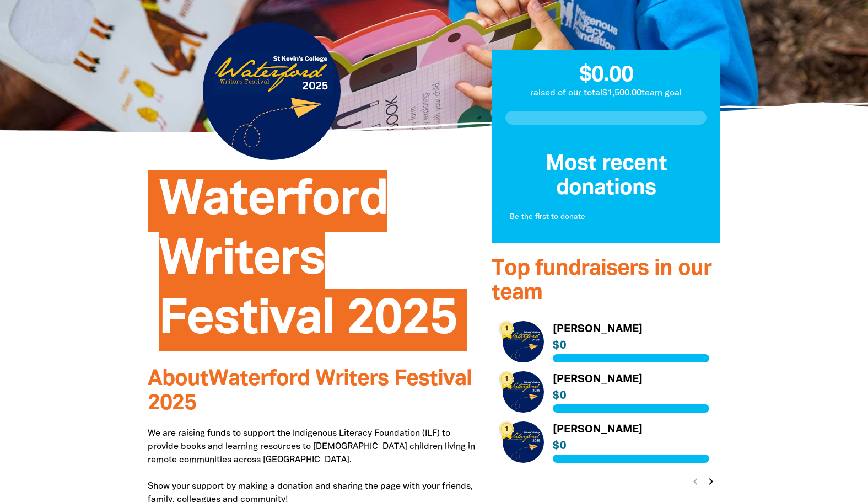 The width and height of the screenshot is (868, 502). What do you see at coordinates (606, 191) in the screenshot?
I see `div: Donation stream` at bounding box center [606, 191].